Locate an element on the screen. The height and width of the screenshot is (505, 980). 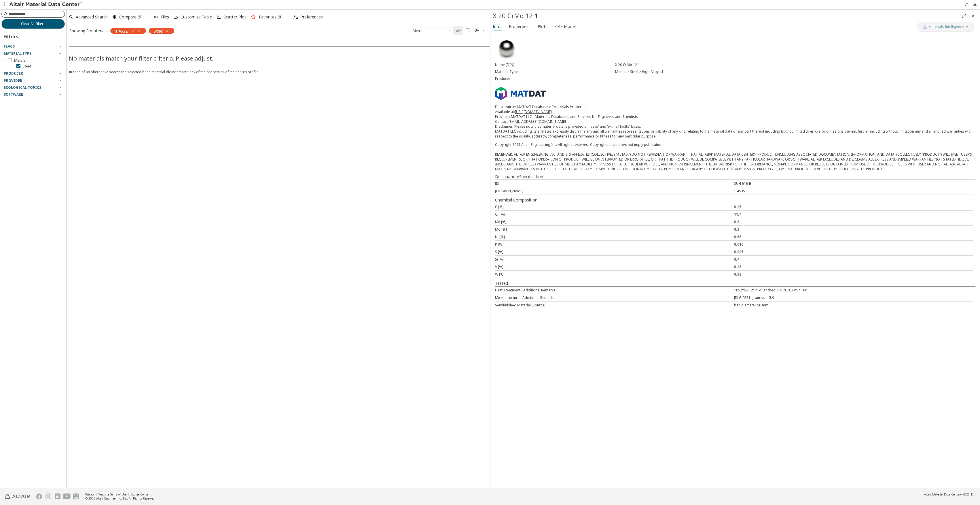
div: Chemical Composition is located at coordinates (736, 200).